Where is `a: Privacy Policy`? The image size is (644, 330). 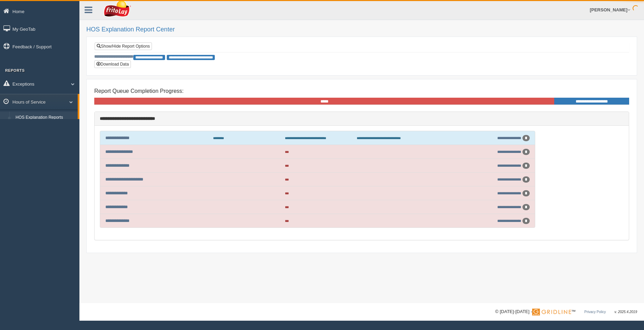 a: Privacy Policy is located at coordinates (595, 312).